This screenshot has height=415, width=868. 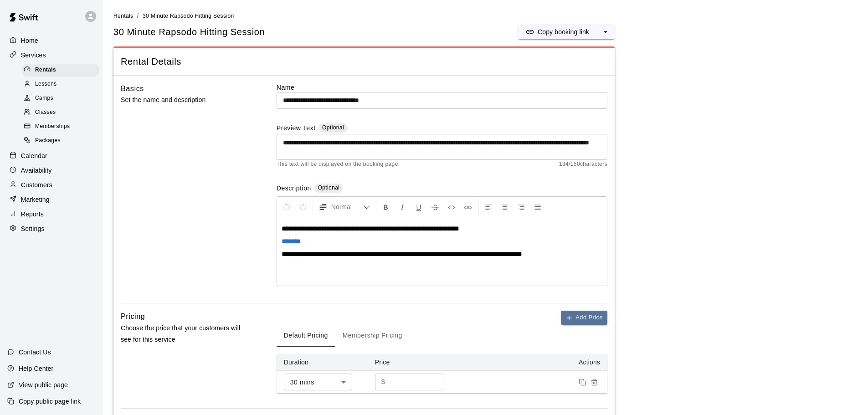 I want to click on div: Lessons, so click(x=60, y=84).